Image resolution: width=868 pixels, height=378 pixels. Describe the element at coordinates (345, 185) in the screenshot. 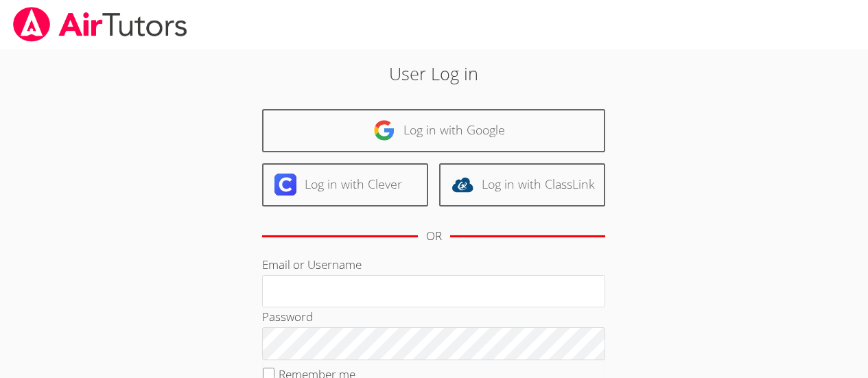

I see `a: Log in with Clever` at that location.